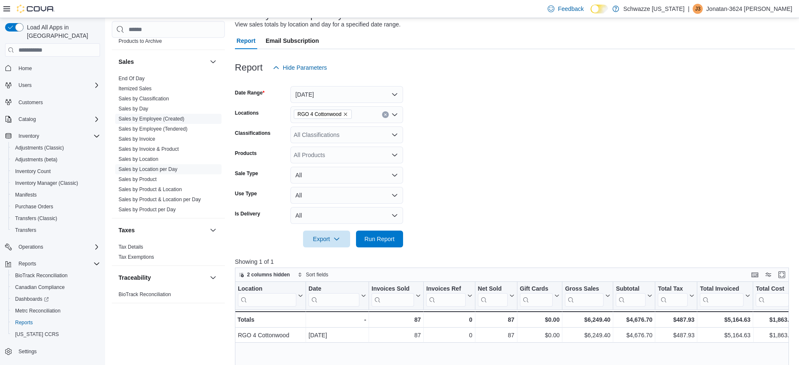  I want to click on label: Sale Type, so click(246, 174).